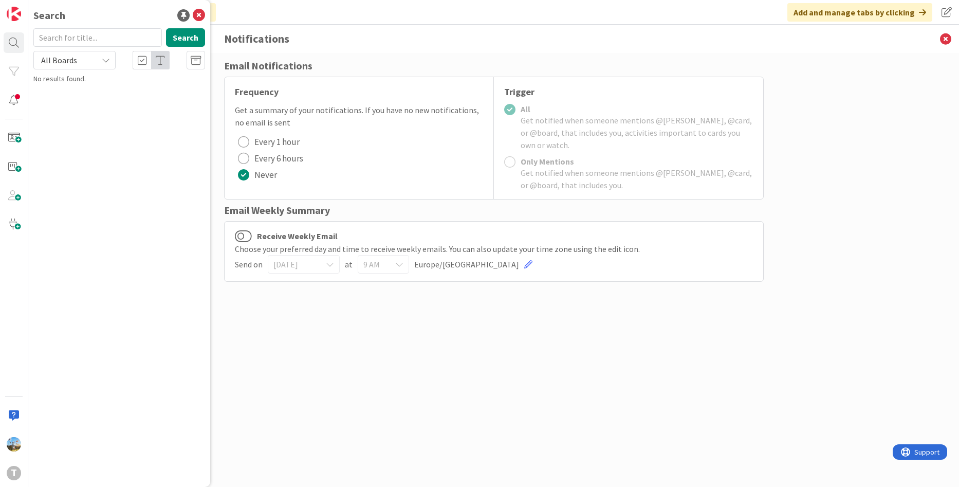 This screenshot has width=959, height=487. I want to click on span: Support, so click(34, 8).